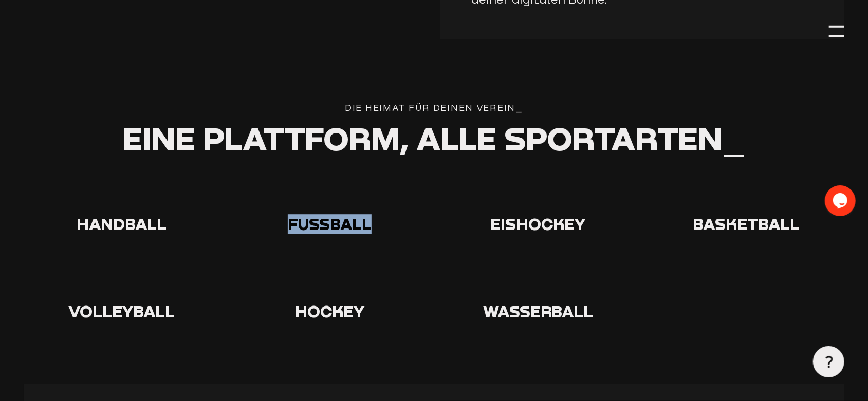 The width and height of the screenshot is (868, 401). What do you see at coordinates (434, 108) in the screenshot?
I see `div: Die Heimat für deinen verein_` at bounding box center [434, 108].